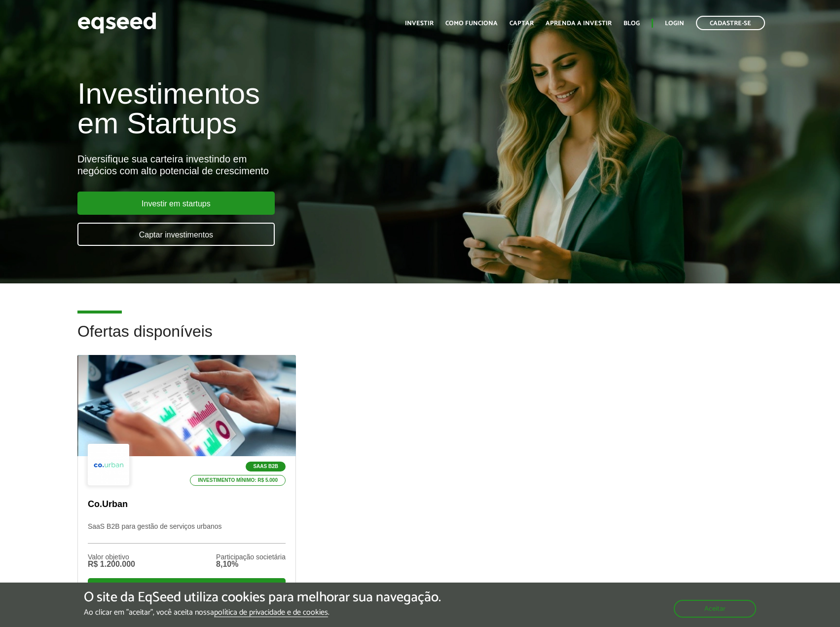 The height and width of the screenshot is (627, 840). What do you see at coordinates (186, 504) in the screenshot?
I see `p: Co.Urban` at bounding box center [186, 504].